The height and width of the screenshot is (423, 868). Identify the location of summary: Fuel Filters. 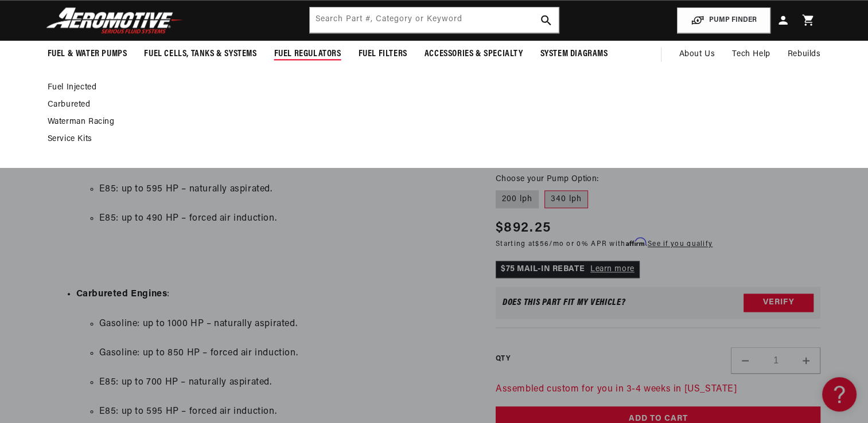
(383, 54).